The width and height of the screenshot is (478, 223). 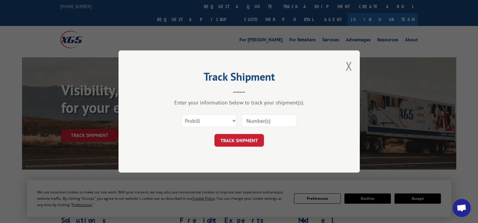 I want to click on input: Number(s), so click(x=269, y=121).